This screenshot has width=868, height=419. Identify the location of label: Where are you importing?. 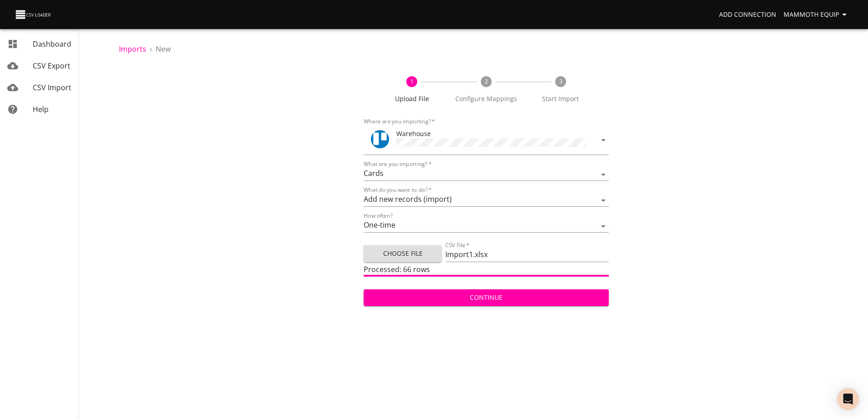
(399, 121).